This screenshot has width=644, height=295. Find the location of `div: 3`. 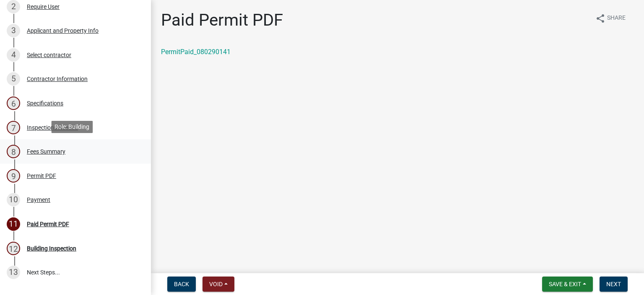

div: 3 is located at coordinates (14, 30).